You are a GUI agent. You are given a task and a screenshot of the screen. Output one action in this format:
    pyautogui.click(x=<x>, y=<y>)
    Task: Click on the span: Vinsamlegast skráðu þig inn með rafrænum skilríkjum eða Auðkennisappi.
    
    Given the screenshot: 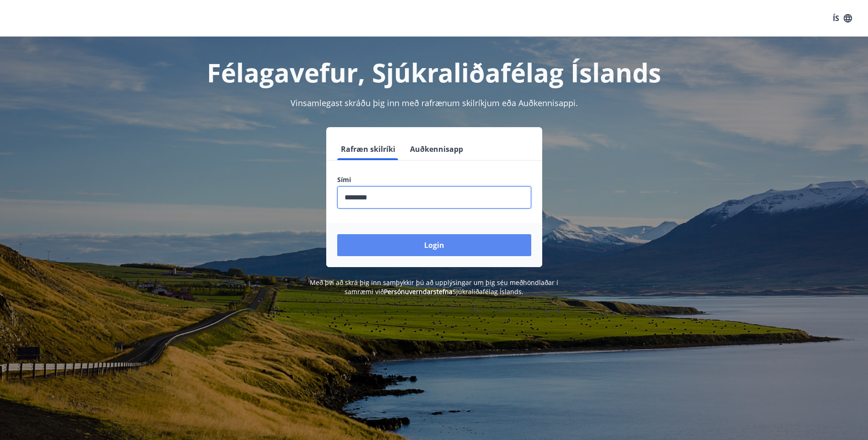 What is the action you would take?
    pyautogui.click(x=434, y=103)
    